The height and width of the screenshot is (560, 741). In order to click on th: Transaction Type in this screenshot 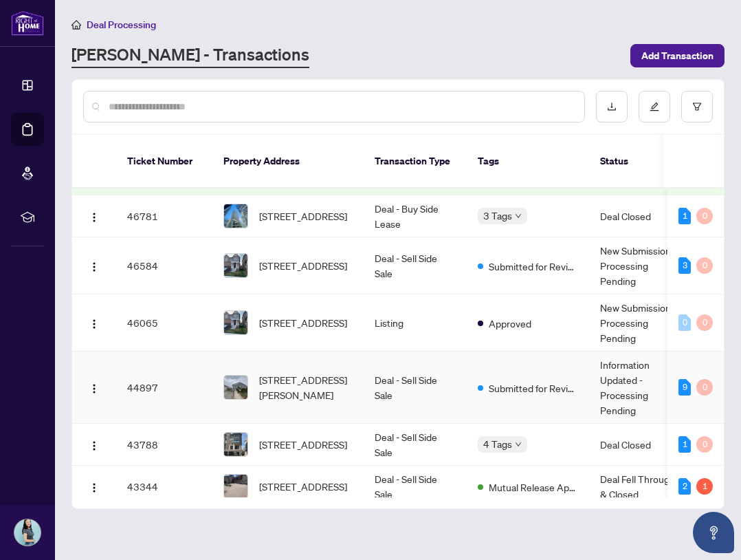, I will do `click(415, 162)`.